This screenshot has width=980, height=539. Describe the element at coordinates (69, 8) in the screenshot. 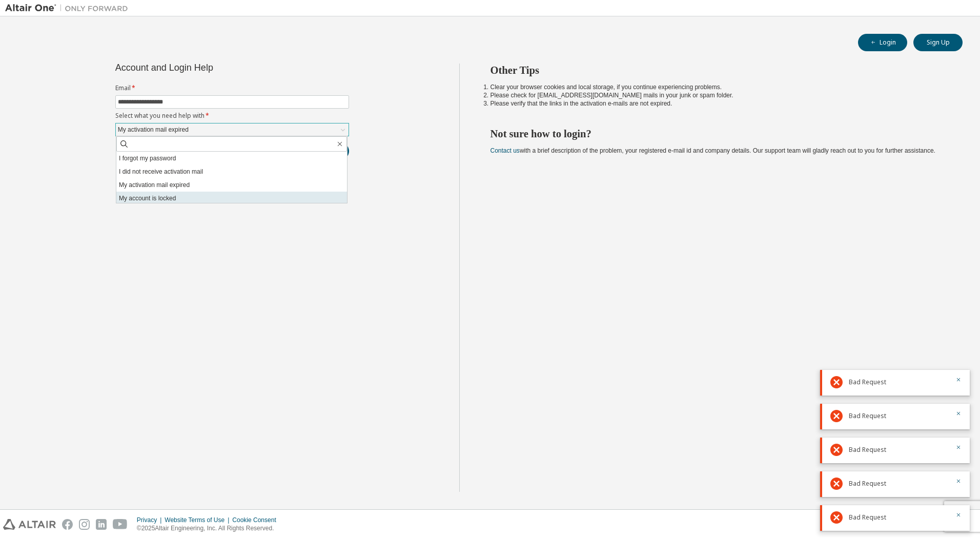

I see `img: Altair One` at that location.